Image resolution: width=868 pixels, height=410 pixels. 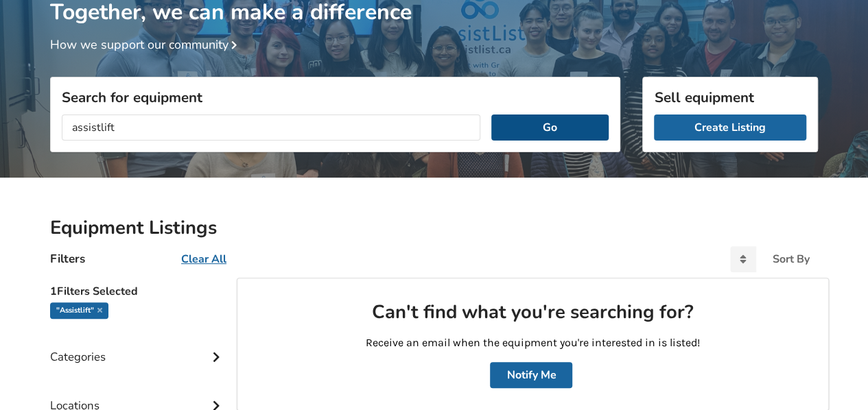 What do you see at coordinates (549, 127) in the screenshot?
I see `button: Go` at bounding box center [549, 127].